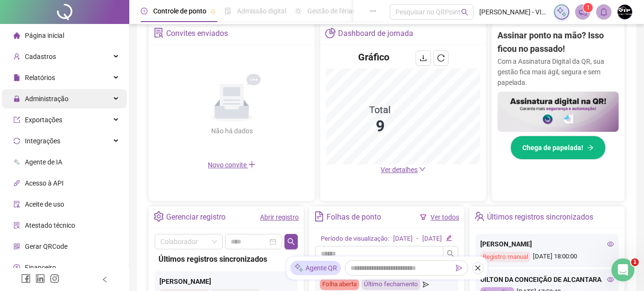 This screenshot has width=644, height=291. What do you see at coordinates (46, 246) in the screenshot?
I see `span: Gerar QRCode` at bounding box center [46, 246].